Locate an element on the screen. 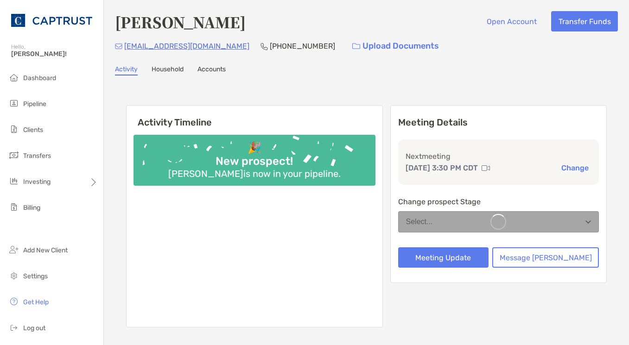 The image size is (629, 345). button: Open Account is located at coordinates (511, 21).